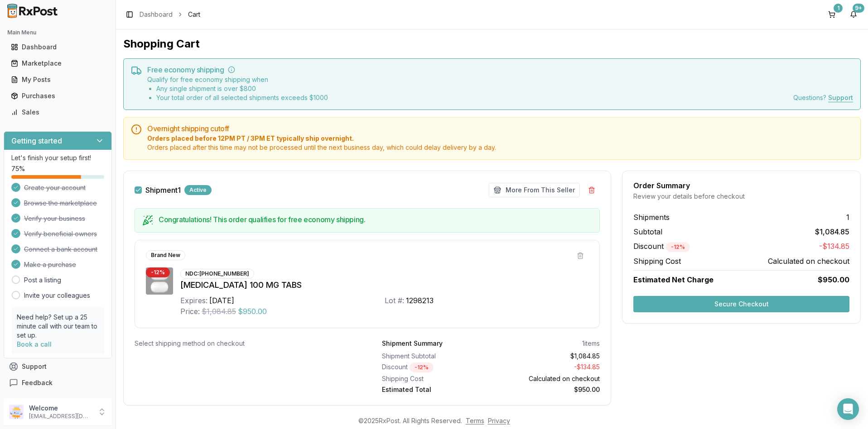 This screenshot has height=429, width=868. What do you see at coordinates (170, 15) in the screenshot?
I see `nav: breadcrumb` at bounding box center [170, 15].